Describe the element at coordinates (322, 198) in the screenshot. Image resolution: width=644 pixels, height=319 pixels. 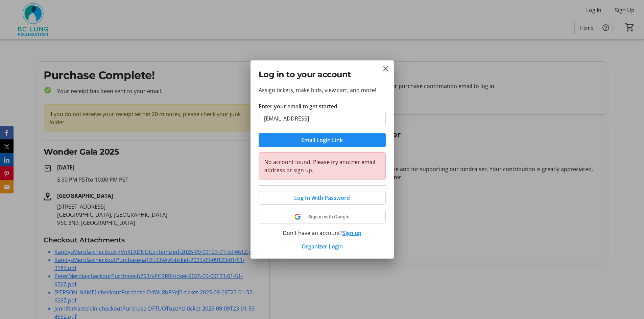
I see `button: Log In With Password` at that location.